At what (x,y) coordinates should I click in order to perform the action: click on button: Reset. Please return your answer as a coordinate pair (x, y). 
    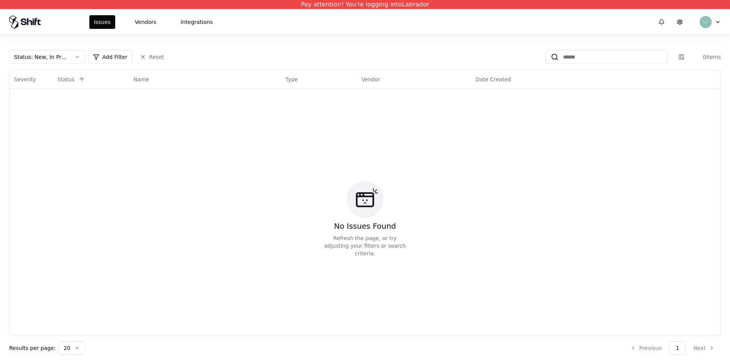
    Looking at the image, I should click on (152, 57).